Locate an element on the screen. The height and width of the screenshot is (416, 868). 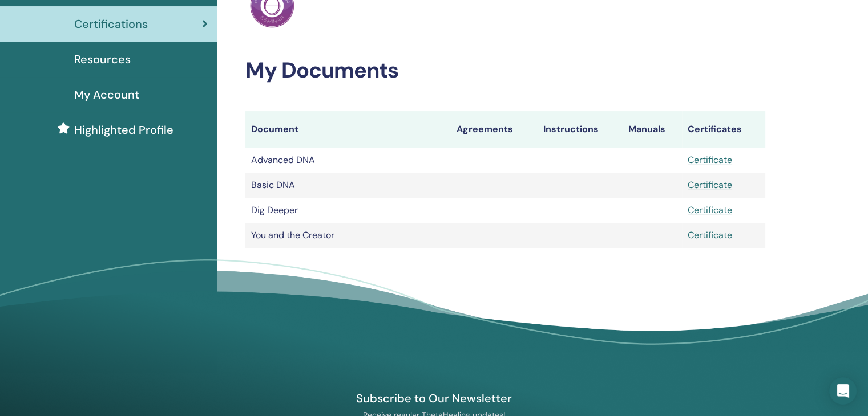
th: Manuals is located at coordinates (652, 130).